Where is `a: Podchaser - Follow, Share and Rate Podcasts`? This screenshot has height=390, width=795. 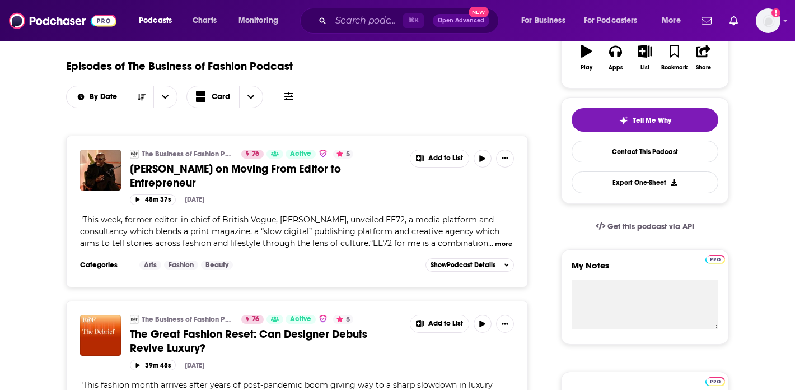
a: Podchaser - Follow, Share and Rate Podcasts is located at coordinates (63, 21).